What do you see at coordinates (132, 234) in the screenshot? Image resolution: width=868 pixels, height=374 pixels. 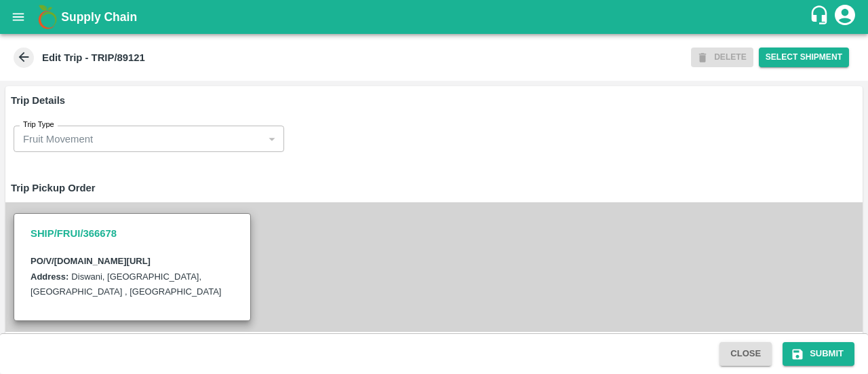 I see `h3: SHIP/FRUI/366678` at bounding box center [132, 234].